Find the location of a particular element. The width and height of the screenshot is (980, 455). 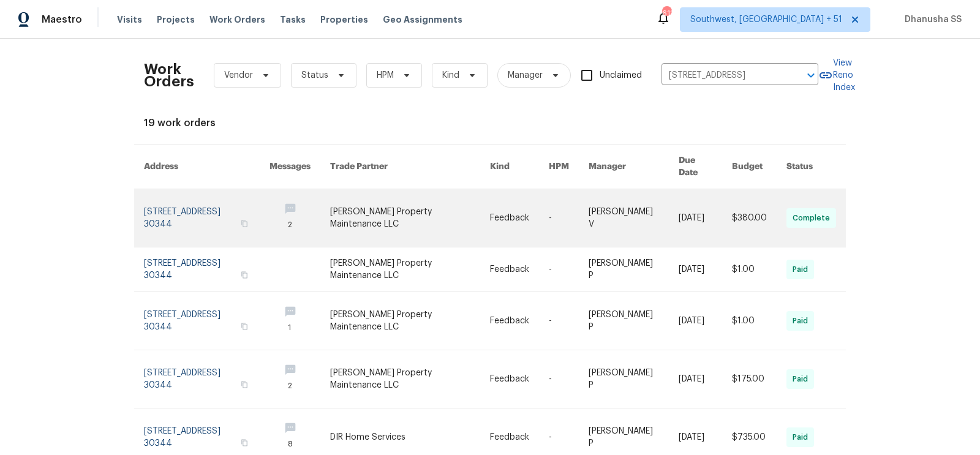

span: Manager is located at coordinates (525, 76).